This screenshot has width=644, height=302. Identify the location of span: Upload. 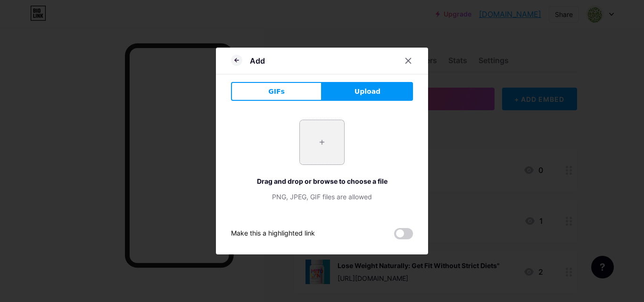
(367, 92).